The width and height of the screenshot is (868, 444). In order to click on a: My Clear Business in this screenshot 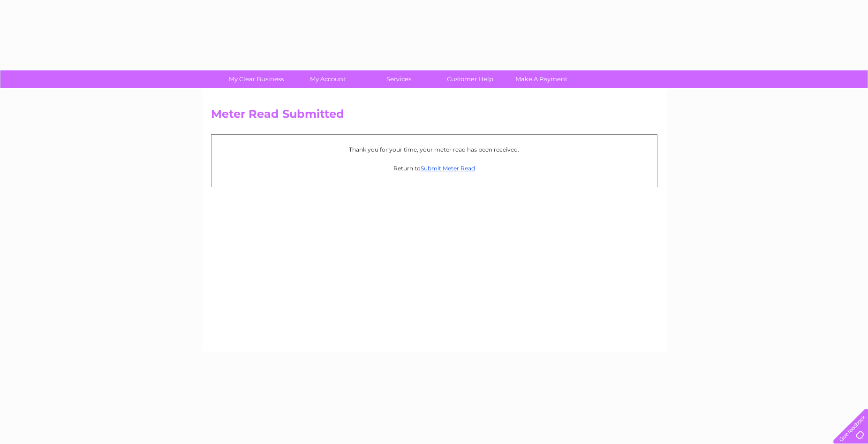, I will do `click(256, 79)`.